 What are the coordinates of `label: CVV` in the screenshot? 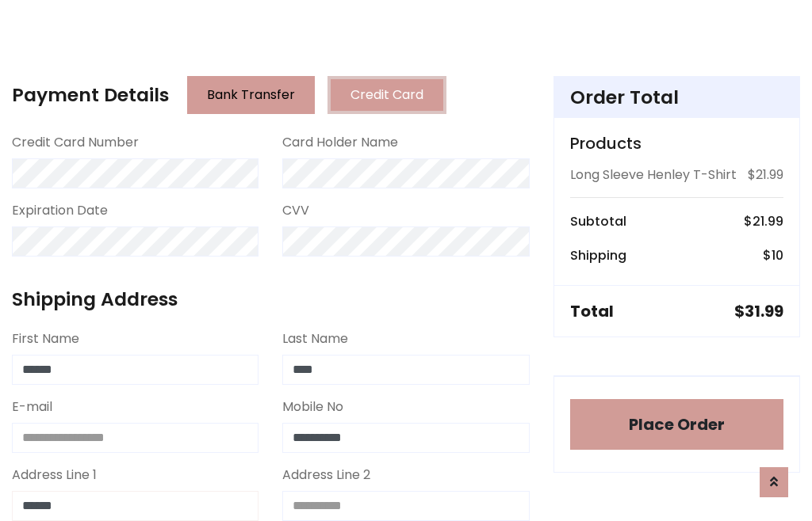 It's located at (295, 210).